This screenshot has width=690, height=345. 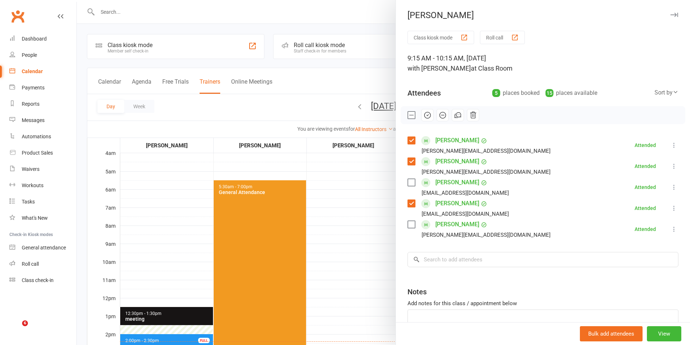 What do you see at coordinates (516, 93) in the screenshot?
I see `div: places booked` at bounding box center [516, 93].